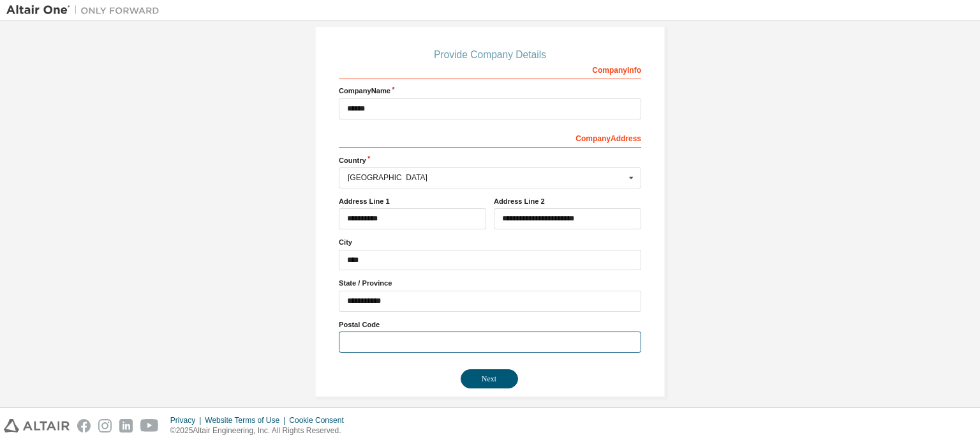 The height and width of the screenshot is (444, 980). I want to click on img: linkedin.svg, so click(126, 426).